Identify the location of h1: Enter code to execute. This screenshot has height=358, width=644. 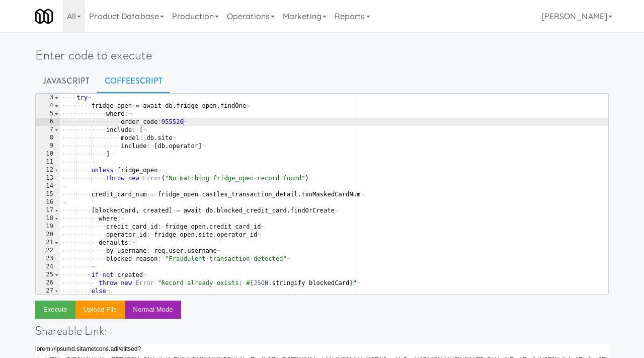
(322, 55).